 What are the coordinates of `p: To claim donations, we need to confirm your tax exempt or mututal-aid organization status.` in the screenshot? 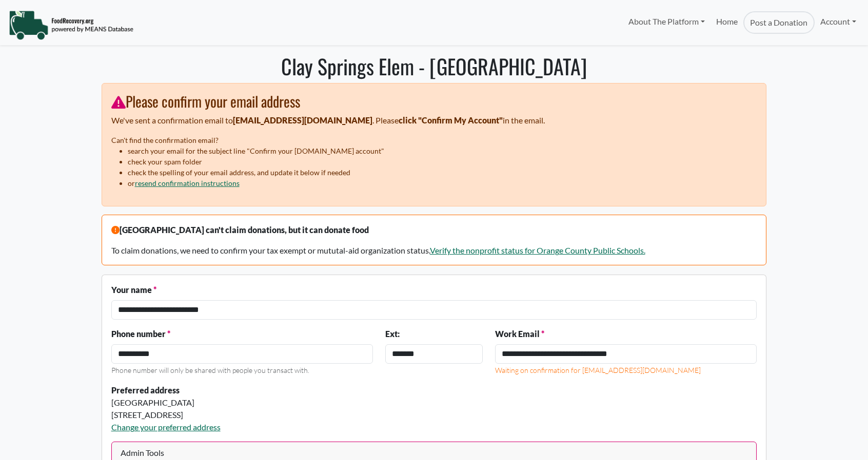 It's located at (434, 250).